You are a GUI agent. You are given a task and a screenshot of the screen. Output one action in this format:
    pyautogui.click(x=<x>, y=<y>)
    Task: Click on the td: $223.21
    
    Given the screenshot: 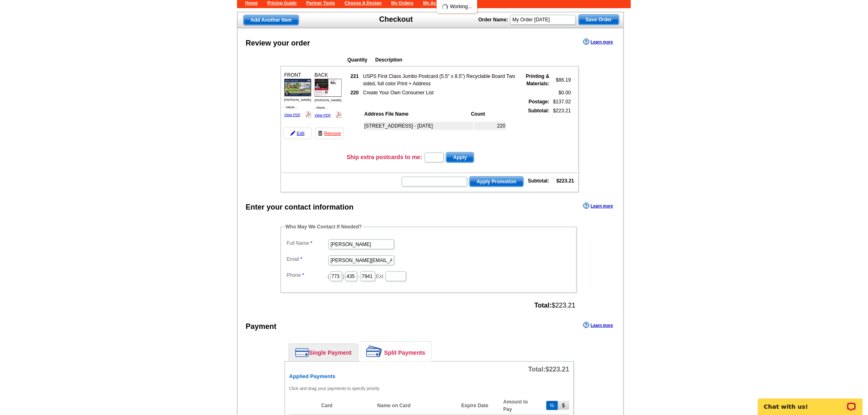 What is the action you would take?
    pyautogui.click(x=561, y=128)
    